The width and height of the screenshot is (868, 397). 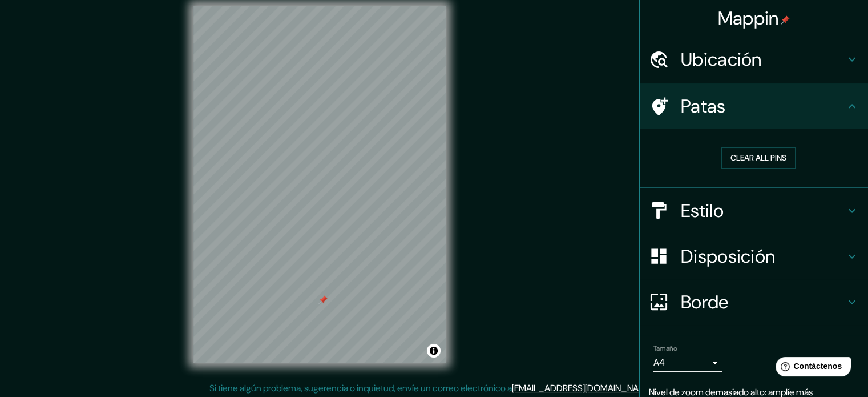 What do you see at coordinates (758, 157) in the screenshot?
I see `button: Clear all pins` at bounding box center [758, 157].